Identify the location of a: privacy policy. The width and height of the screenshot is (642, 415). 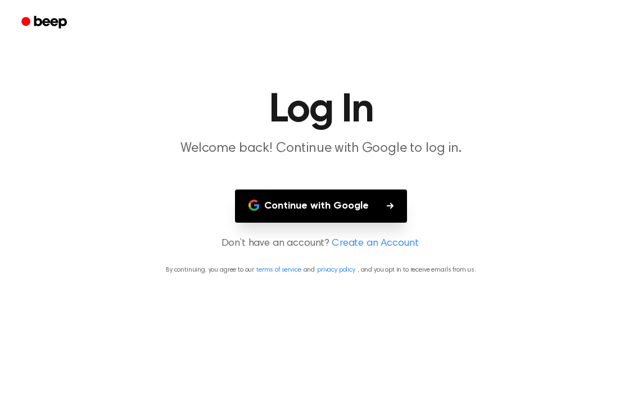
(336, 270).